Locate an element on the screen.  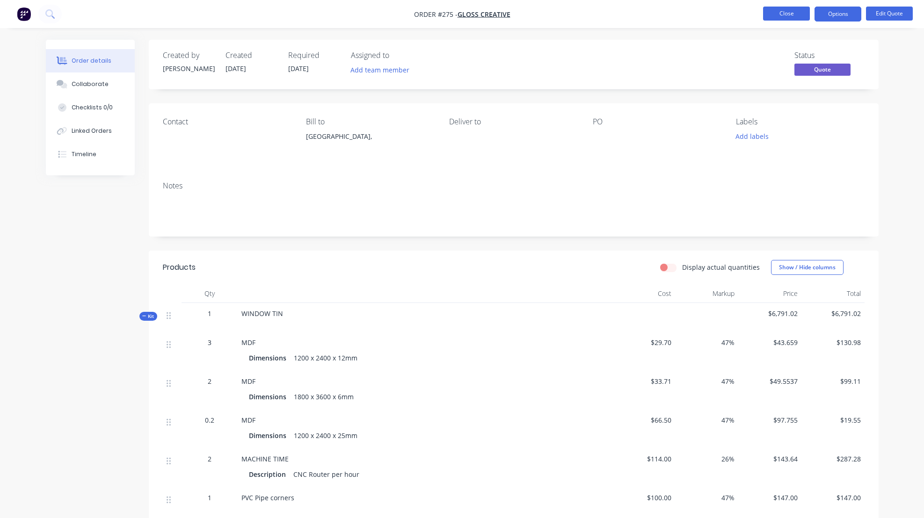
span: $143.64 is located at coordinates (770, 459).